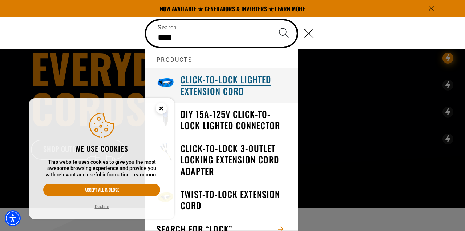 The height and width of the screenshot is (231, 465). Describe the element at coordinates (221, 120) in the screenshot. I see `a: DIY 15A-125V Click-to-Lock Lighted Connector` at that location.